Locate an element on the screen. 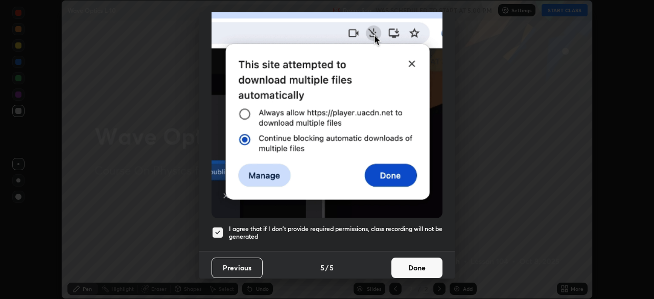  button: Previous is located at coordinates (237, 268).